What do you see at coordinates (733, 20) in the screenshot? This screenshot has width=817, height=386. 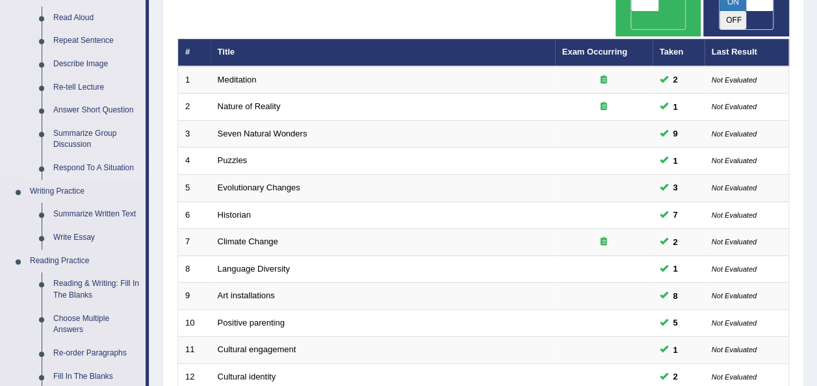 I see `span: OFF` at bounding box center [733, 20].